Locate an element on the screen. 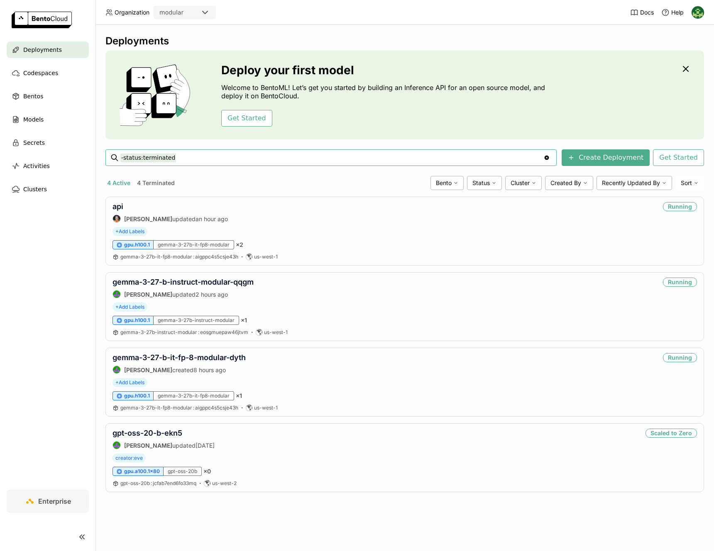  span: Organization is located at coordinates (132, 12).